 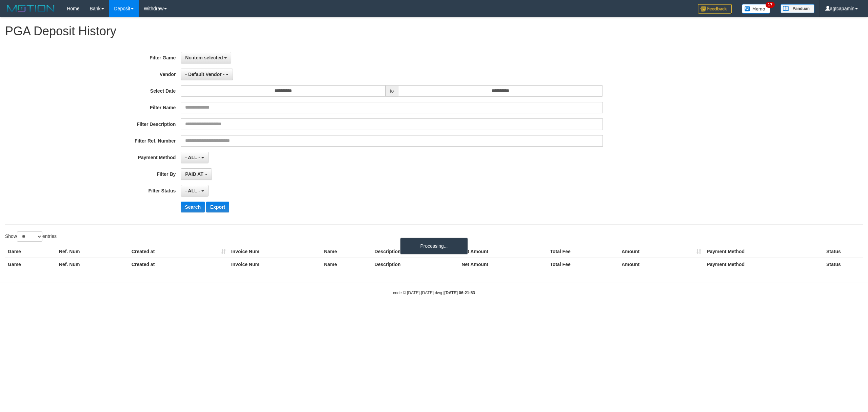 What do you see at coordinates (434, 31) in the screenshot?
I see `h1: PGA Deposit History` at bounding box center [434, 31].